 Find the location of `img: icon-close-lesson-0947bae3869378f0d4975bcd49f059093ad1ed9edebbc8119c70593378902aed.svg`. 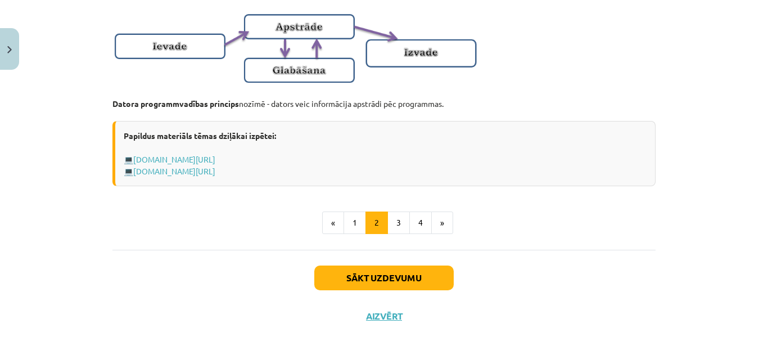

img: icon-close-lesson-0947bae3869378f0d4975bcd49f059093ad1ed9edebbc8119c70593378902aed.svg is located at coordinates (10, 49).